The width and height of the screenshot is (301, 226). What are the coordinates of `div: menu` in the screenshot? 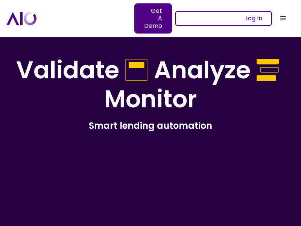 It's located at (284, 18).